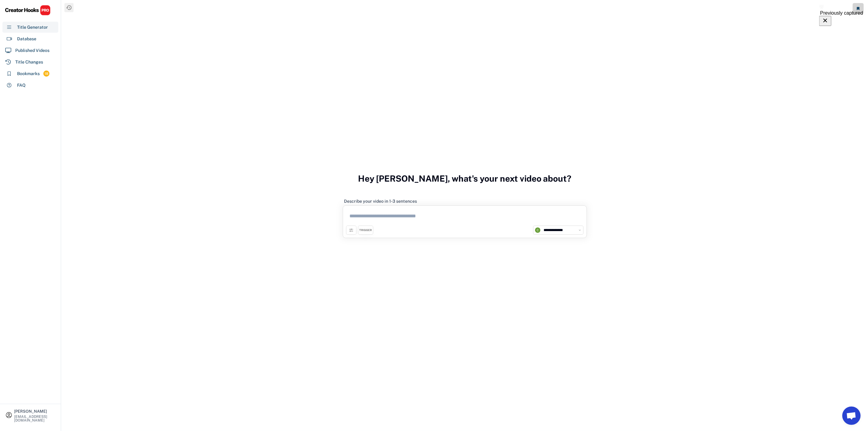 The height and width of the screenshot is (431, 868). What do you see at coordinates (29, 62) in the screenshot?
I see `div: Title Changes` at bounding box center [29, 62].